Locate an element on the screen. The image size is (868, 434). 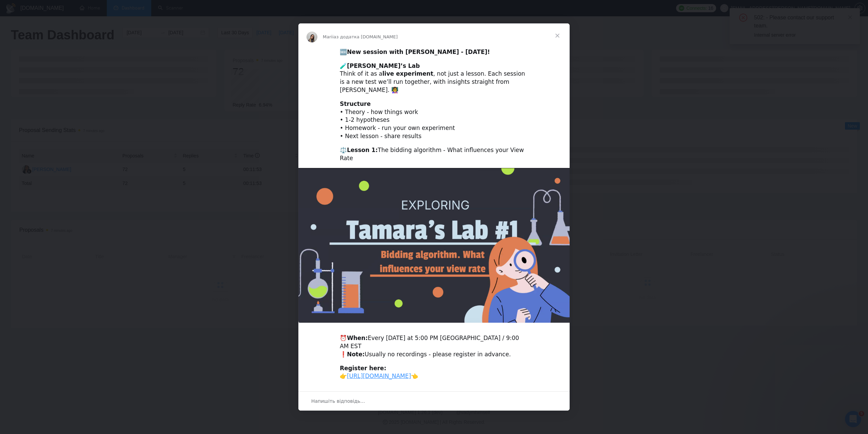
b: Register here: is located at coordinates (363, 368).